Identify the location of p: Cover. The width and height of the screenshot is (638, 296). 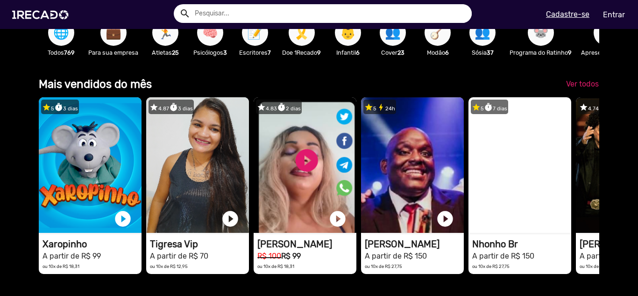
(393, 52).